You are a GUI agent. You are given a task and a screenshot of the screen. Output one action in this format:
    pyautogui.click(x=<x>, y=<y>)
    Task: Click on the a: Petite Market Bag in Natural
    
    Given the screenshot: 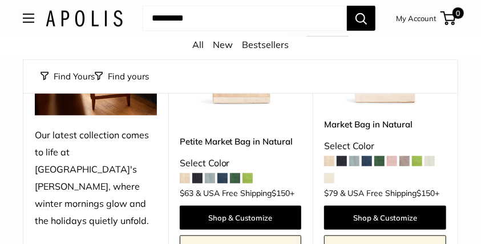 What is the action you would take?
    pyautogui.click(x=241, y=141)
    